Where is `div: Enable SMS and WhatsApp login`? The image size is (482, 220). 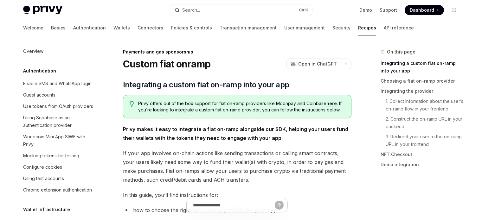 div: Enable SMS and WhatsApp login is located at coordinates (57, 84).